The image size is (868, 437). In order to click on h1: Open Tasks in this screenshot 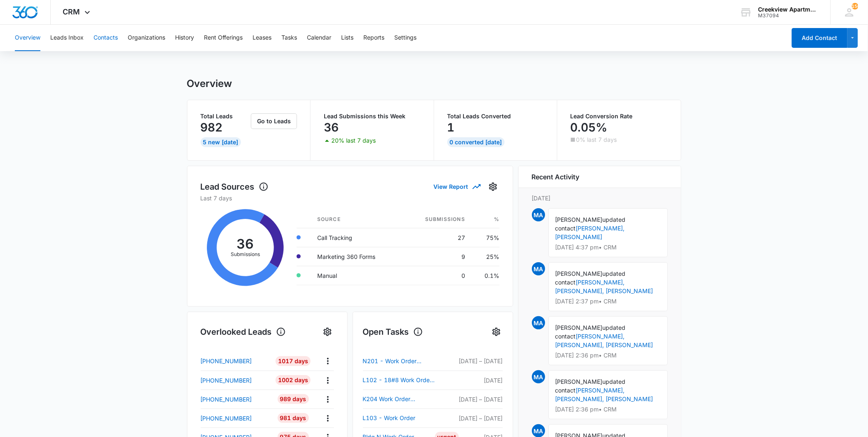, I will do `click(393, 332)`.